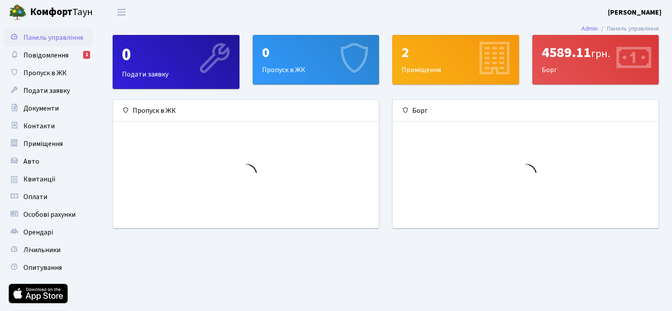 Image resolution: width=672 pixels, height=311 pixels. I want to click on a: Подати заявку, so click(49, 91).